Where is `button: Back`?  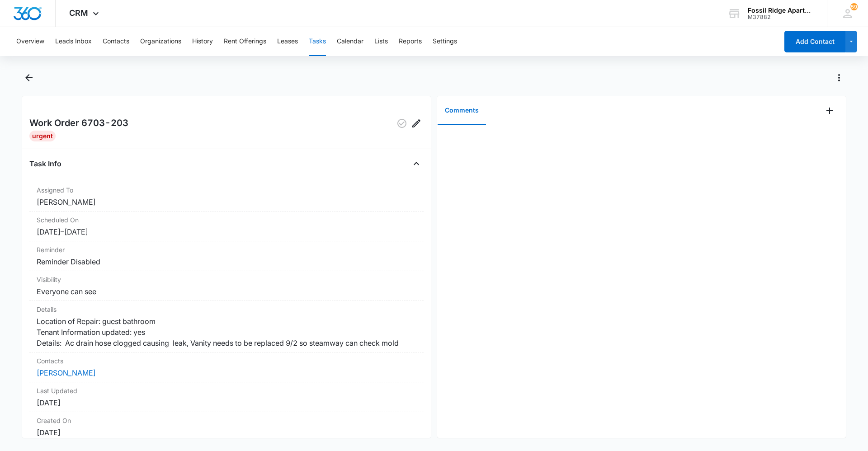
button: Back is located at coordinates (28, 78).